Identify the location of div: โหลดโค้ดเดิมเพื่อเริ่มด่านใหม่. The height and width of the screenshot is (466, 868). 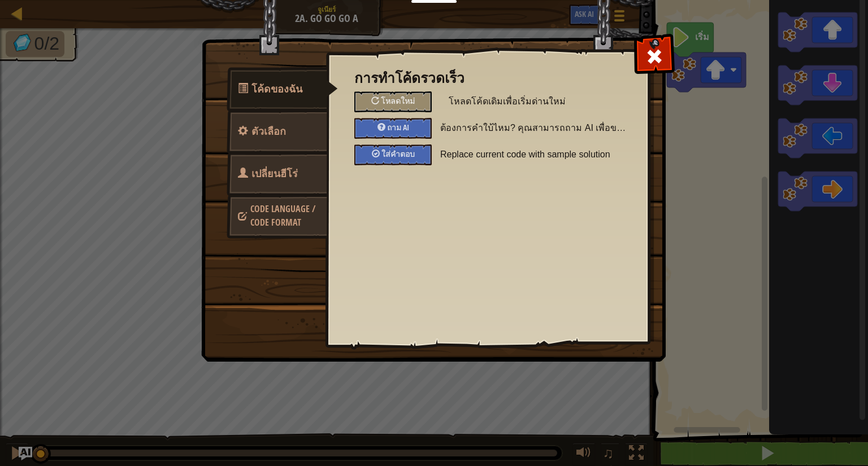
(393, 102).